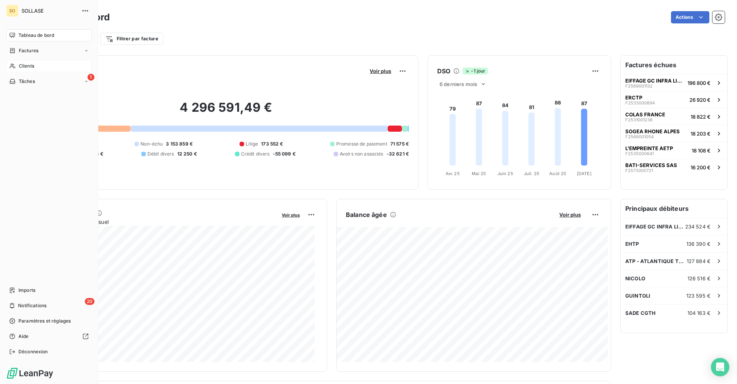 The image size is (737, 384). Describe the element at coordinates (452, 173) in the screenshot. I see `tspan: Avr. 25` at that location.